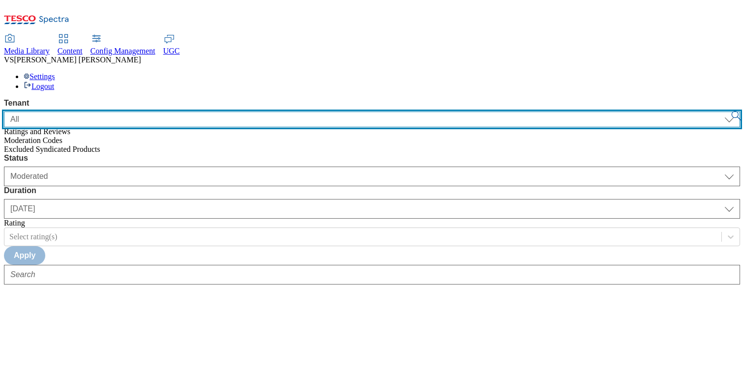  I want to click on a: Config Management, so click(123, 45).